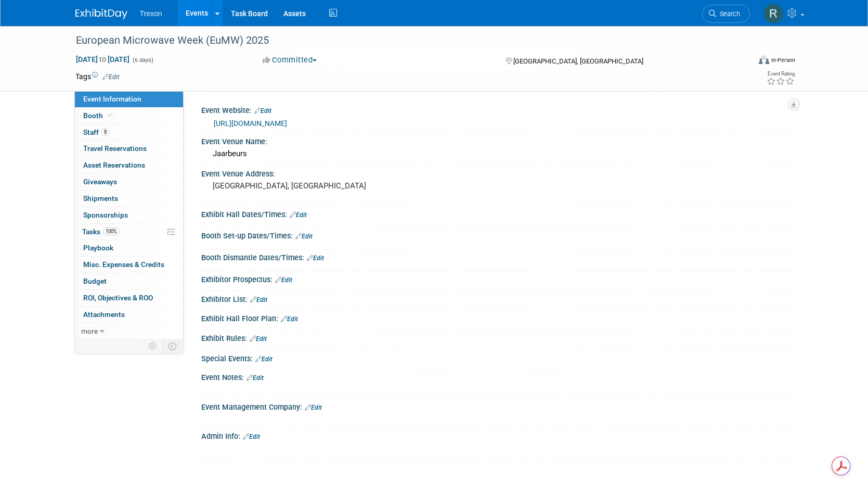  I want to click on div: Event Website:, so click(497, 109).